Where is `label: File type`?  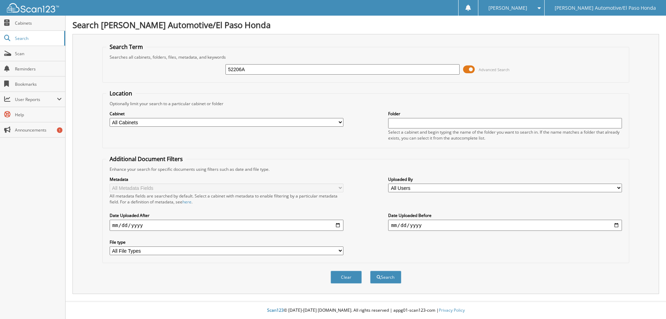
label: File type is located at coordinates (227, 242).